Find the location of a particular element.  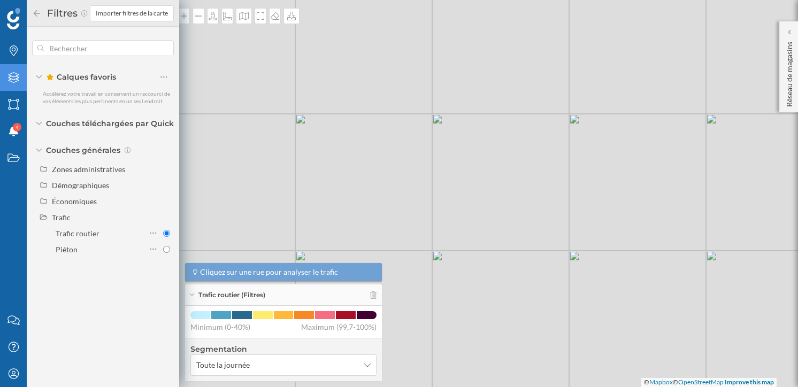

a: Improve this map is located at coordinates (750, 382).